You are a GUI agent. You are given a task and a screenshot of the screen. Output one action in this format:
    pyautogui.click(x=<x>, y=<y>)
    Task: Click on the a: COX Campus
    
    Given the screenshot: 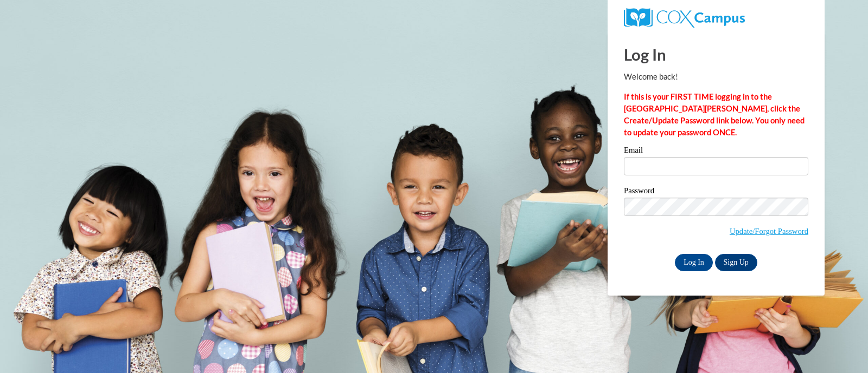 What is the action you would take?
    pyautogui.click(x=684, y=17)
    